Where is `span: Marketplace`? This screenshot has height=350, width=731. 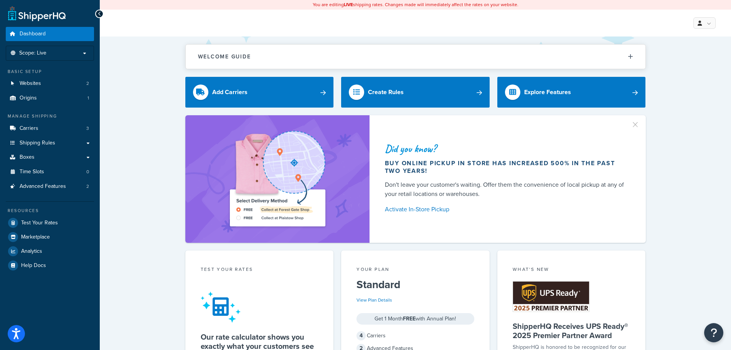 span: Marketplace is located at coordinates (35, 237).